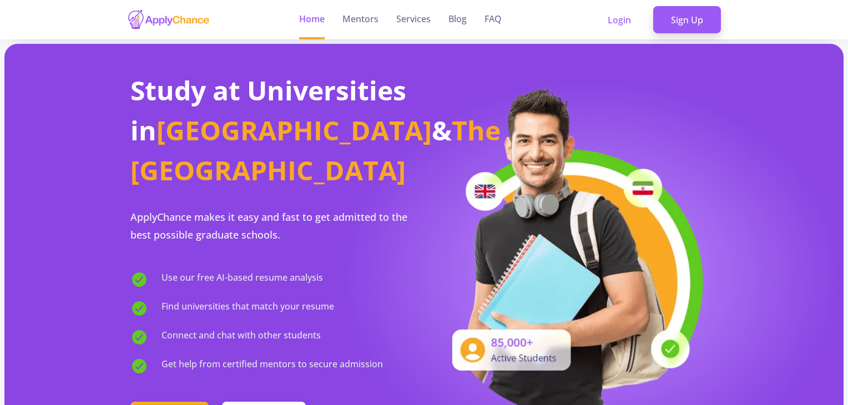  Describe the element at coordinates (268, 110) in the screenshot. I see `span: Study at Universities in` at that location.